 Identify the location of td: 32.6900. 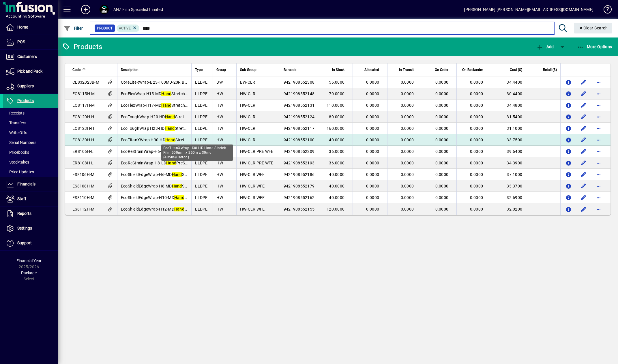
(509, 198).